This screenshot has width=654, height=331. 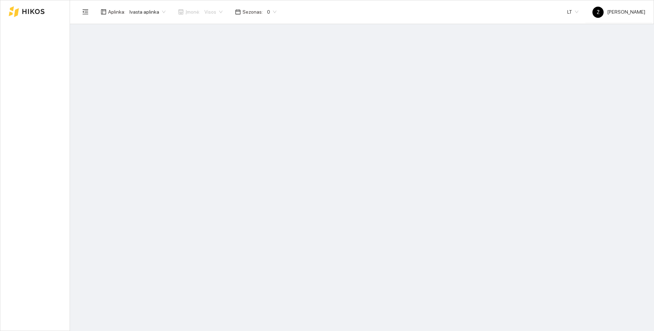 I want to click on span: shop, so click(x=181, y=12).